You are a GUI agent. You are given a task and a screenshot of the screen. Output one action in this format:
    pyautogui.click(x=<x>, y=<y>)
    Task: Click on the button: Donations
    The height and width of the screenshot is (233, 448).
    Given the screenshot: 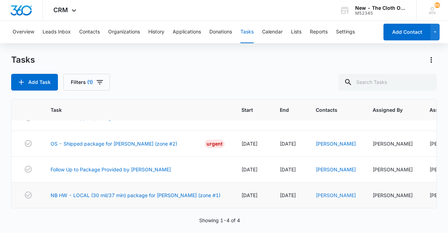 What is the action you would take?
    pyautogui.click(x=220, y=32)
    